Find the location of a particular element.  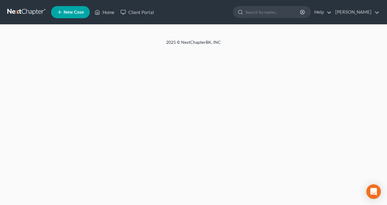

div: 2025 © NextChapterBK, INC is located at coordinates (193, 45).